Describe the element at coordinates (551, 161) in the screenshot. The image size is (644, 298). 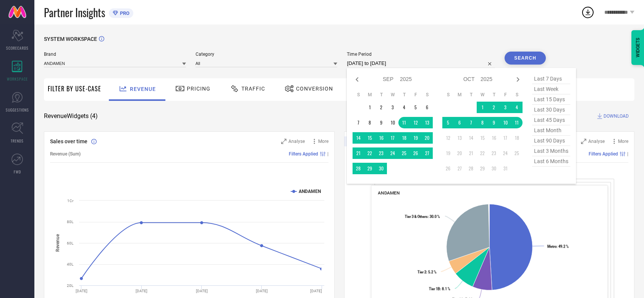
I see `span: last 6 months` at that location.